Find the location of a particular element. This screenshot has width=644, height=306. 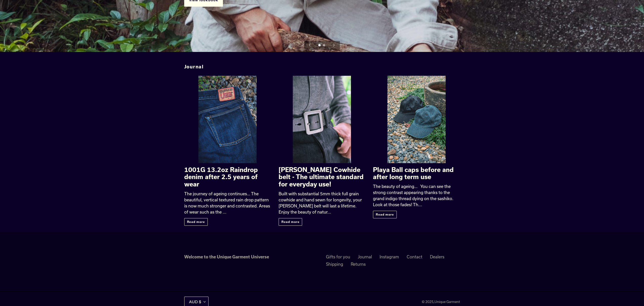

a: Read more: Playa Ball caps before and after long term use is located at coordinates (385, 214).